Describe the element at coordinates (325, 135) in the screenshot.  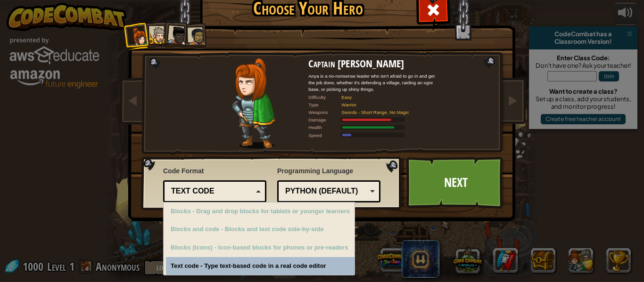
I see `div: Speed` at that location.